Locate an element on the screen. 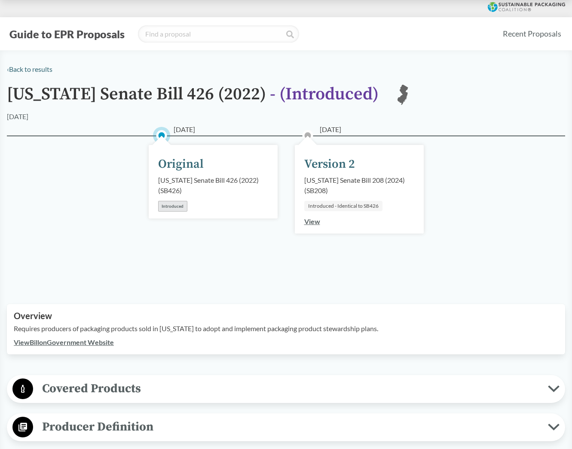 The image size is (572, 449). div: Version 2 is located at coordinates (330, 164).